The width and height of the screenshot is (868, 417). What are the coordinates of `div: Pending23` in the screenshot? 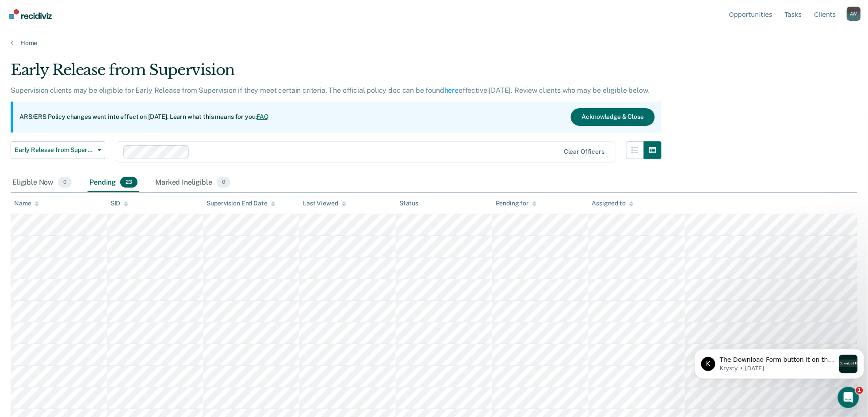 It's located at (113, 183).